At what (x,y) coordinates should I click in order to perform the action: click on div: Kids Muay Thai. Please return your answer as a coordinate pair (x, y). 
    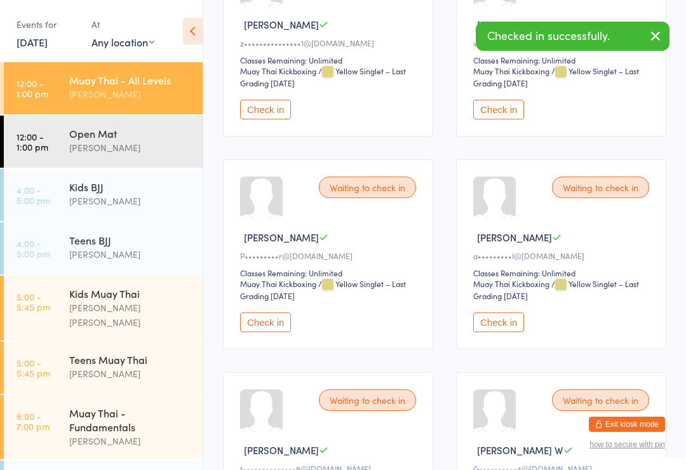
    Looking at the image, I should click on (130, 293).